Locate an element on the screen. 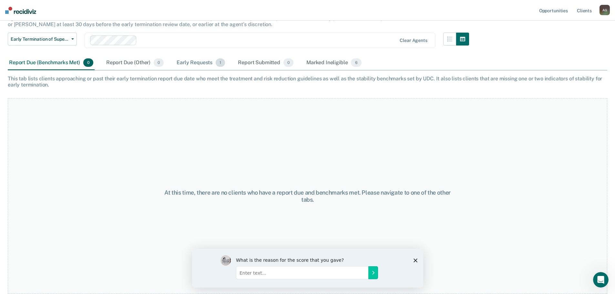  div: Close survey is located at coordinates (223, 12).